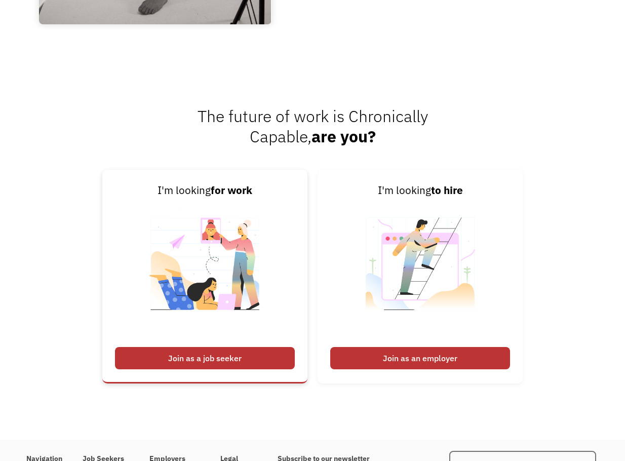 The height and width of the screenshot is (461, 625). What do you see at coordinates (313, 126) in the screenshot?
I see `span: The future of work is Chronically Capable,` at bounding box center [313, 126].